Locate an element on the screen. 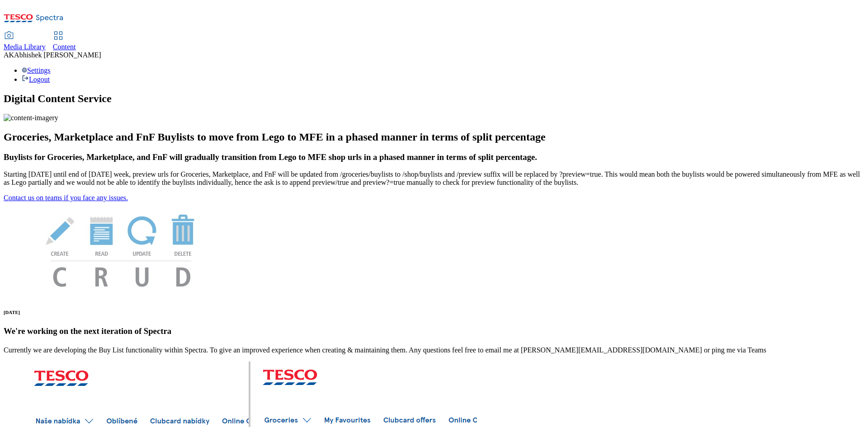  a: Logout is located at coordinates (36, 79).